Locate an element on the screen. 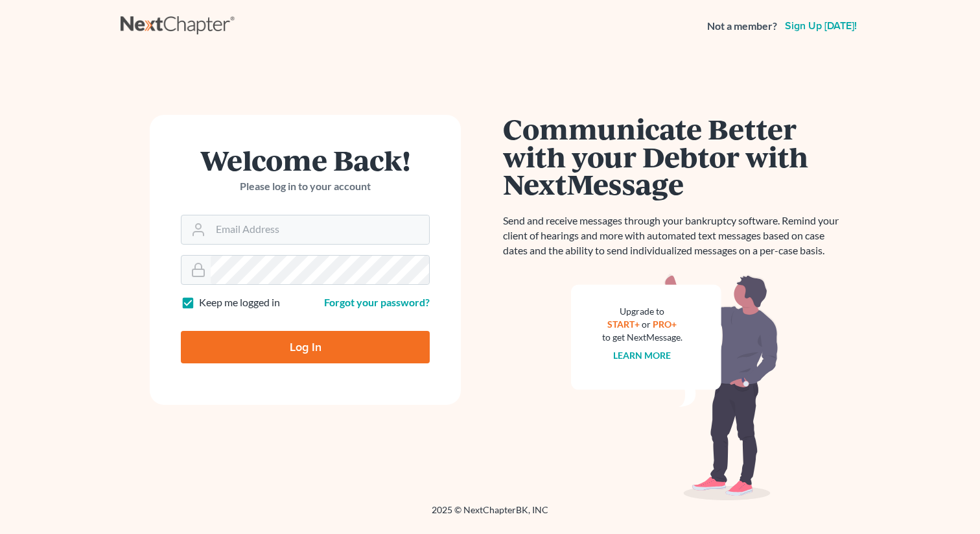  div: 2025 © NextChapterBK, INC is located at coordinates (490, 515).